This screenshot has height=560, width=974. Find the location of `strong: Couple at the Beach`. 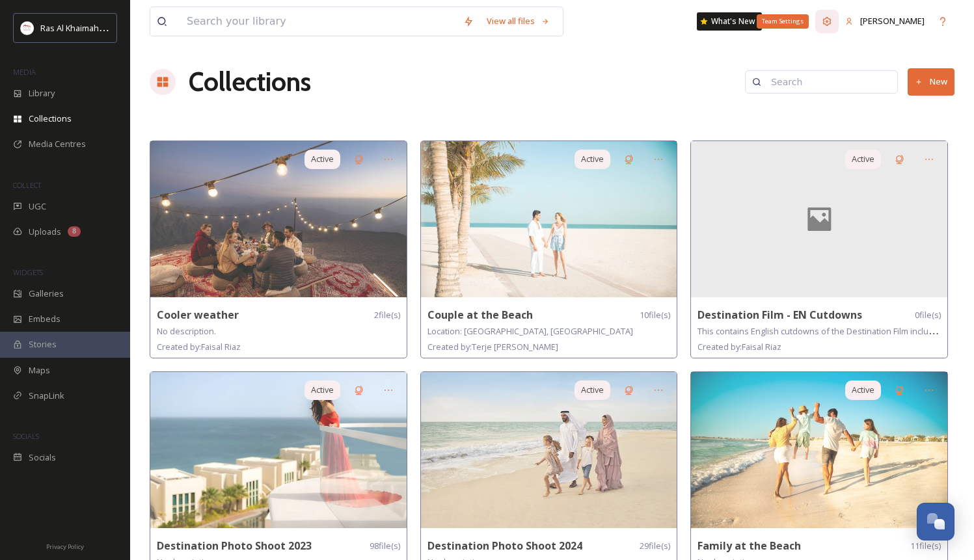

strong: Couple at the Beach is located at coordinates (480, 315).